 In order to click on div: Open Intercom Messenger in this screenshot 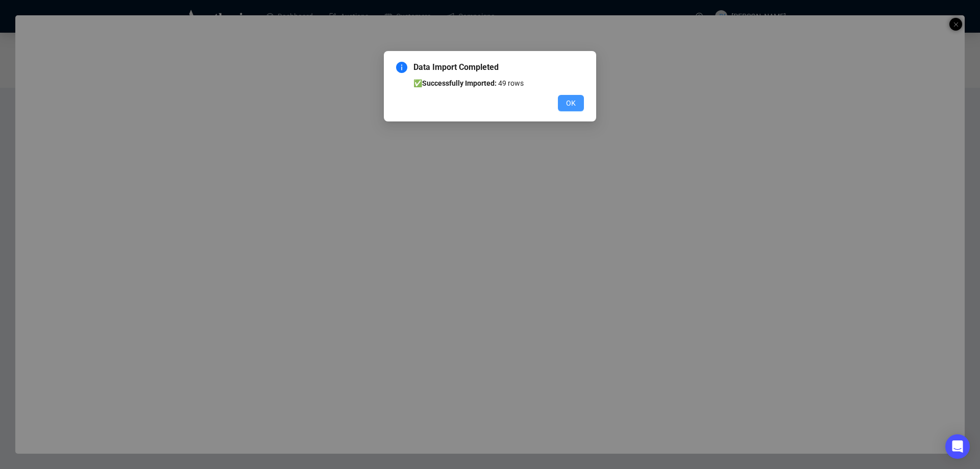, I will do `click(958, 447)`.